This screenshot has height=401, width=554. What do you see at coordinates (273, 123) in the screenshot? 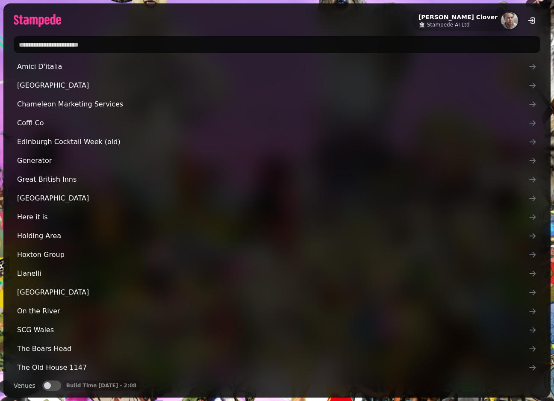
I see `span: Coffi Co` at bounding box center [273, 123].